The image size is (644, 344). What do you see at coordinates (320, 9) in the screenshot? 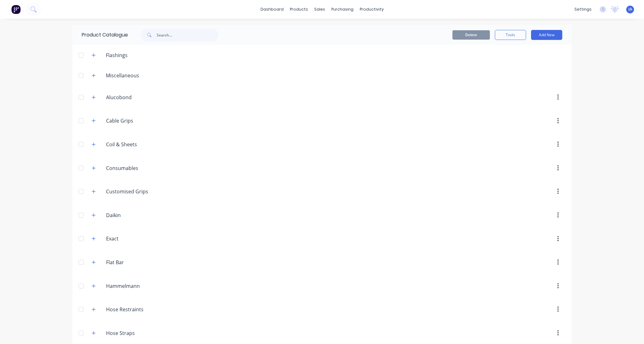
I see `div: sales` at bounding box center [320, 9].